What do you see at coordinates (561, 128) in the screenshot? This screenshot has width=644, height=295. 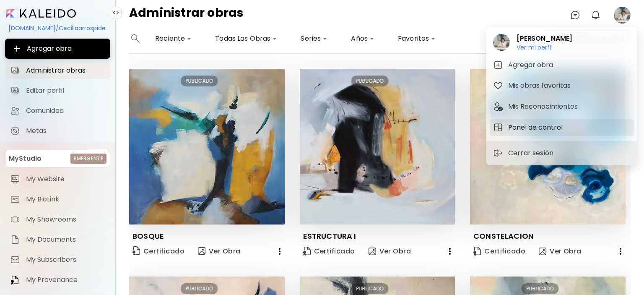 I see `button: tabPanel de control` at bounding box center [561, 128].